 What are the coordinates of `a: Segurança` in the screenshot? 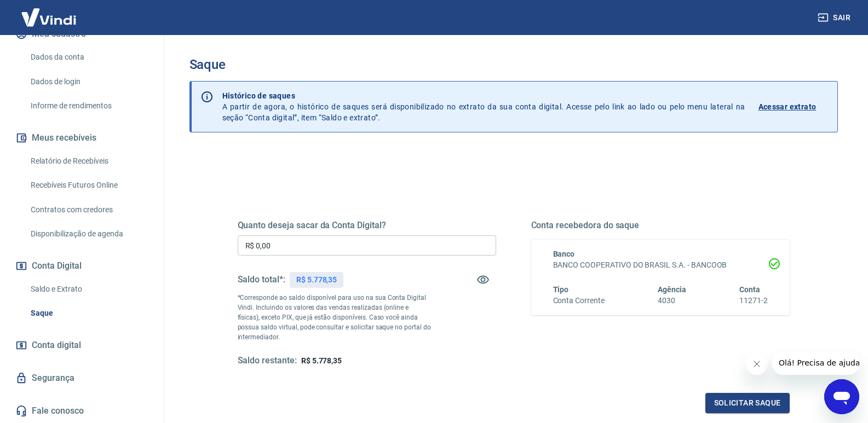 It's located at (81, 378).